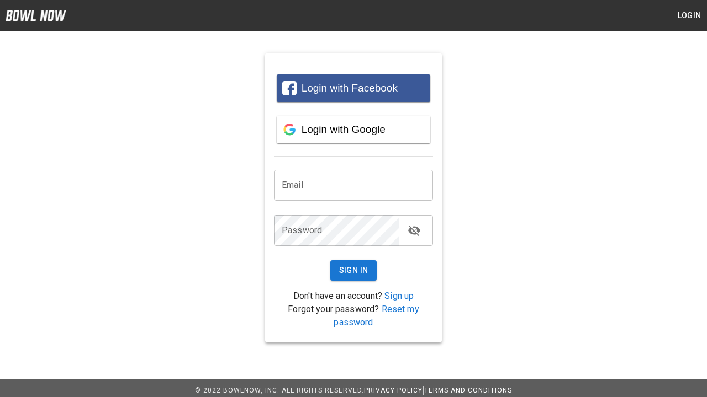  Describe the element at coordinates (353, 316) in the screenshot. I see `p: Forgot your password?` at that location.